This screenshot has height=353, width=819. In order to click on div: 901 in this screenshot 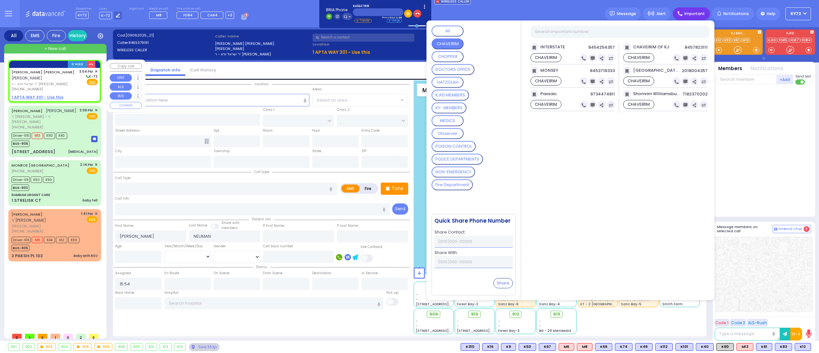, I will do `click(14, 346)`.